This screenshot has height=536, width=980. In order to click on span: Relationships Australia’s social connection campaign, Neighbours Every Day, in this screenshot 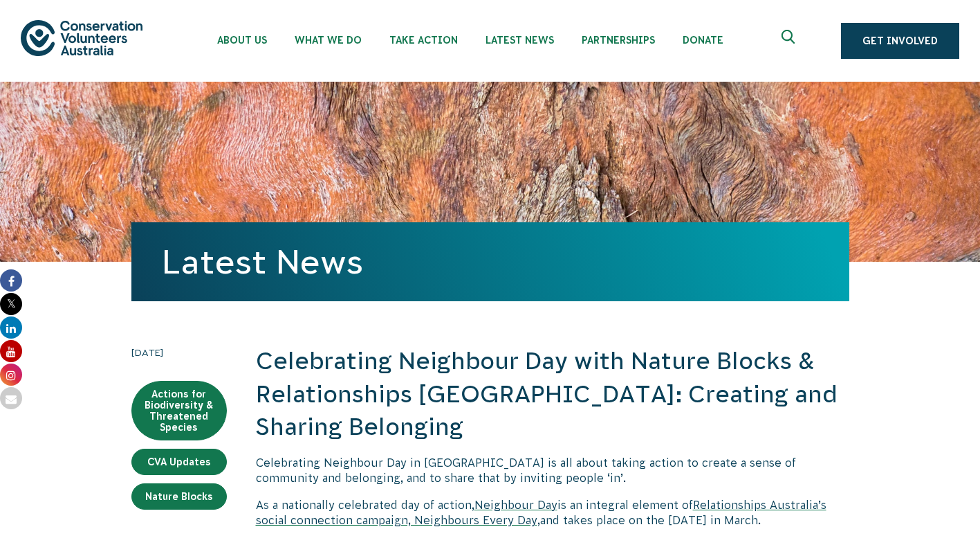, I will do `click(541, 512)`.